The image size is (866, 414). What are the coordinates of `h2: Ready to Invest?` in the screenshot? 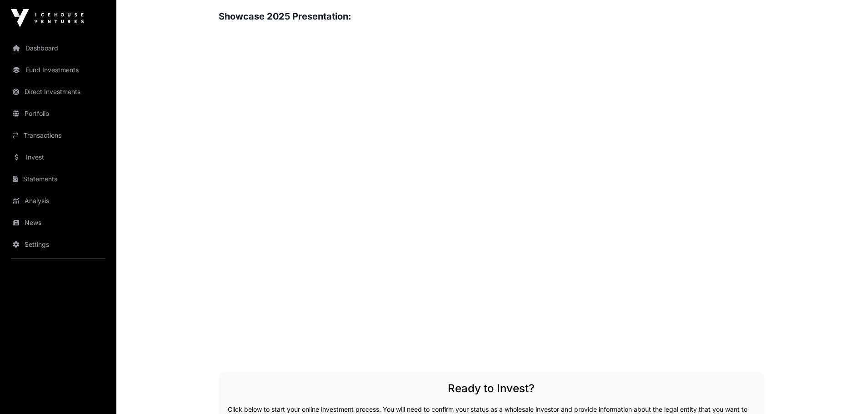 It's located at (491, 388).